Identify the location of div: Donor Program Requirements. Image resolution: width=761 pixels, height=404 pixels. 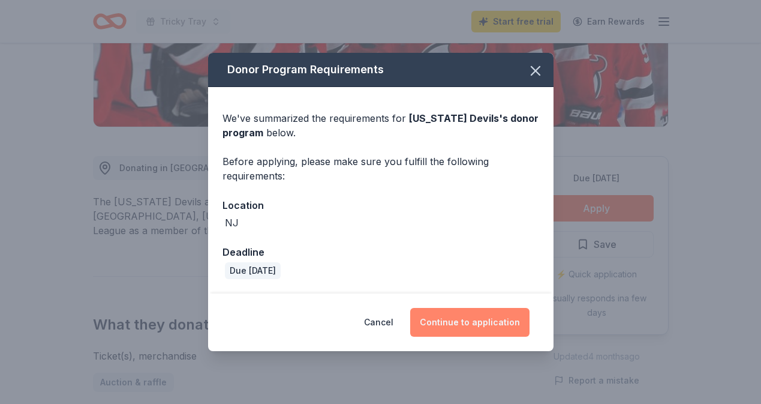
(381, 70).